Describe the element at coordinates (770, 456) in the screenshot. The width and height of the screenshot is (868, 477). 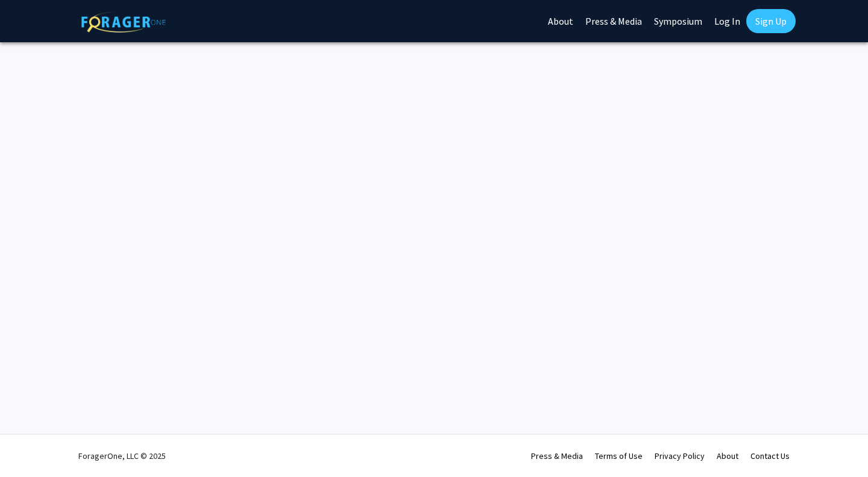
I see `a: Contact Us` at that location.